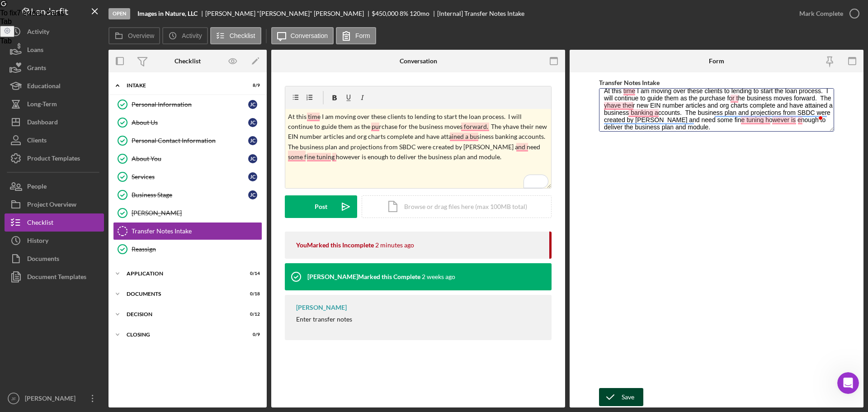 The width and height of the screenshot is (868, 412). I want to click on div: Document Templates, so click(56, 277).